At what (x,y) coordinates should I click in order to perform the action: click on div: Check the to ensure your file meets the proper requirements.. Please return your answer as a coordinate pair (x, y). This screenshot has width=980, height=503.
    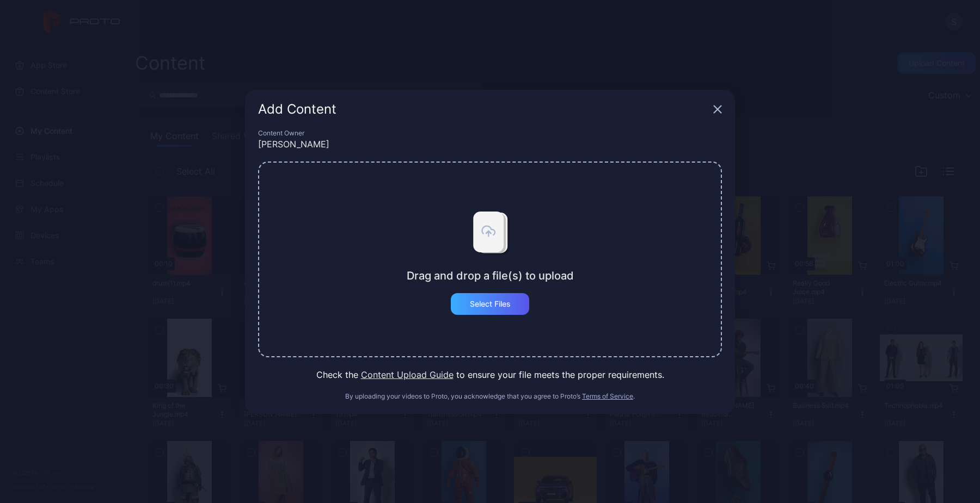
    Looking at the image, I should click on (490, 375).